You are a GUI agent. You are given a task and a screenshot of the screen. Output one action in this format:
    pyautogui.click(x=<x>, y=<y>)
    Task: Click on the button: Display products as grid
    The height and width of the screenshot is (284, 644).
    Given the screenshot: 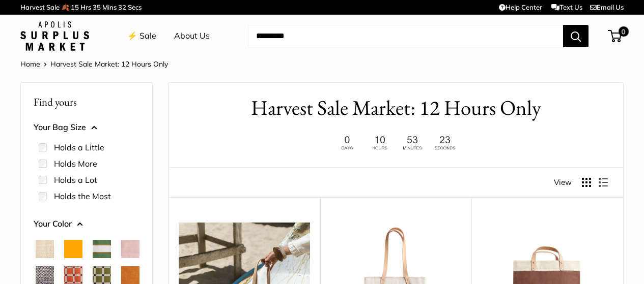 What is the action you would take?
    pyautogui.click(x=586, y=182)
    